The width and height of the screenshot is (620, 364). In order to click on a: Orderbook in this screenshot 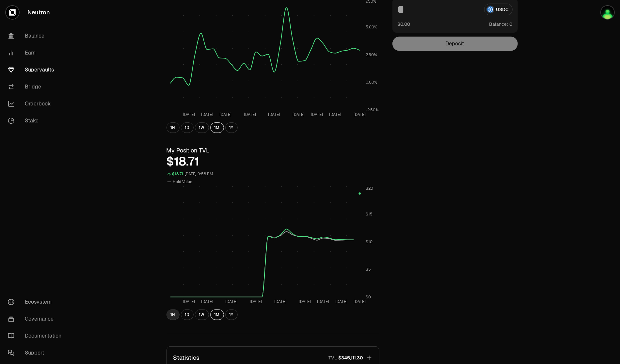, I will do `click(36, 104)`.